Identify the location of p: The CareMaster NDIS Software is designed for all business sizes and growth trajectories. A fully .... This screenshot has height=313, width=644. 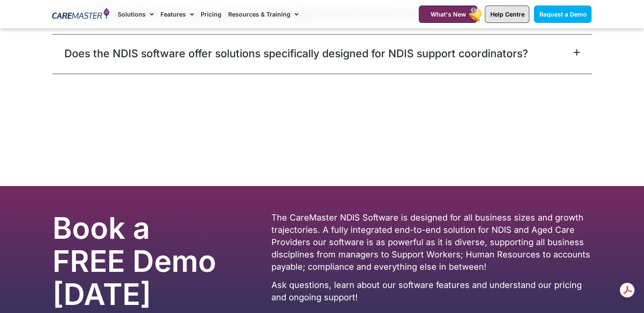
(432, 242).